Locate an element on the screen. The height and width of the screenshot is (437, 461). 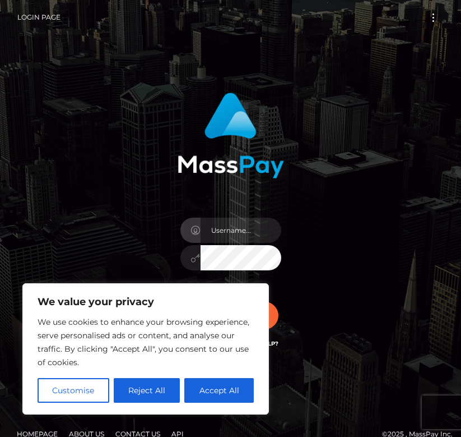
a: Login Page is located at coordinates (39, 17).